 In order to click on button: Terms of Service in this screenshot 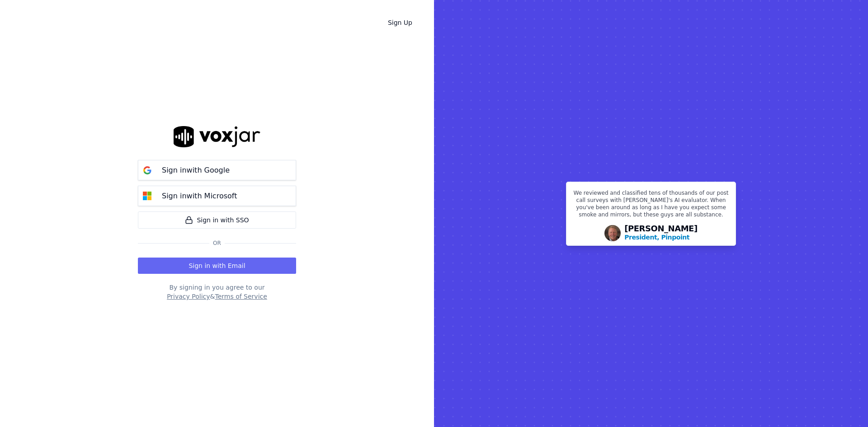, I will do `click(241, 296)`.